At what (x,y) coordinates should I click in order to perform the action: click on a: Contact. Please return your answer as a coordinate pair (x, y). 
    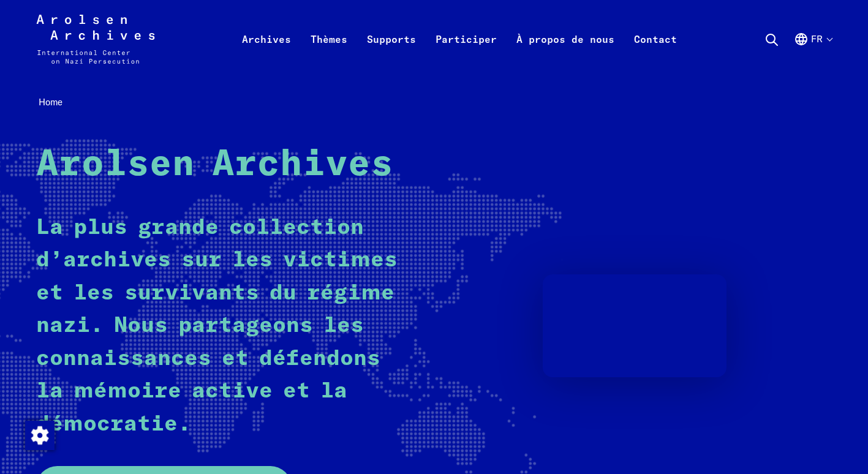
    Looking at the image, I should click on (656, 54).